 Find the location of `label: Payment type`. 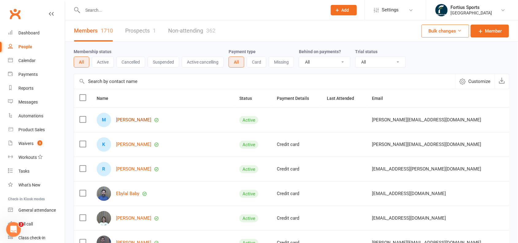

label: Payment type is located at coordinates (242, 52).